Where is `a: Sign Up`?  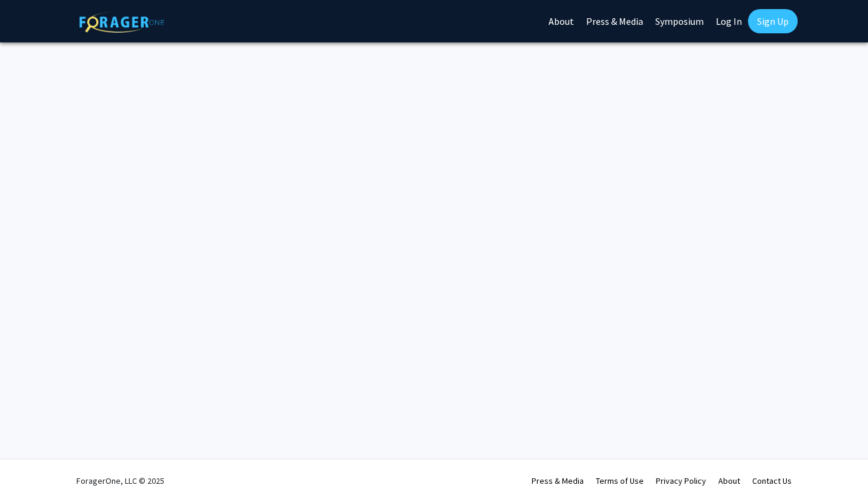
a: Sign Up is located at coordinates (773, 21).